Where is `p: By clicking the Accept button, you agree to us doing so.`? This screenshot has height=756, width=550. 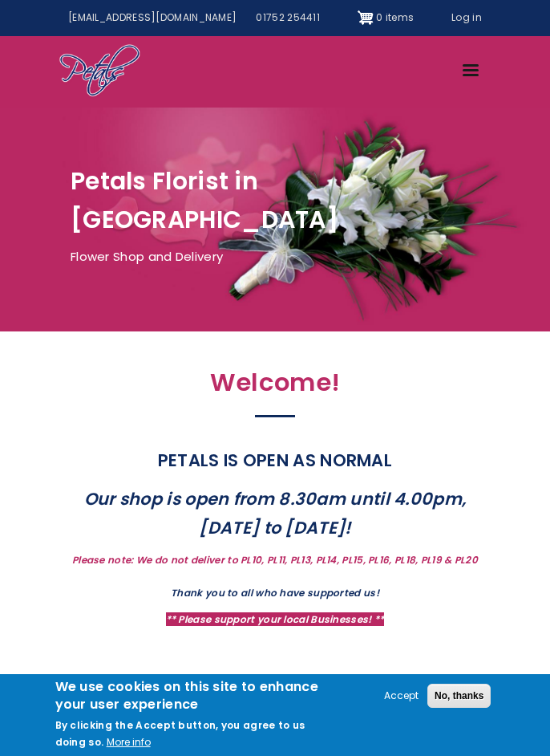
p: By clicking the Accept button, you agree to us doing so. is located at coordinates (181, 733).